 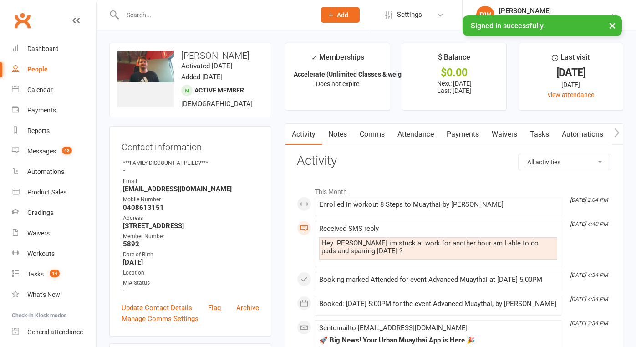 I want to click on a: What's New, so click(x=54, y=295).